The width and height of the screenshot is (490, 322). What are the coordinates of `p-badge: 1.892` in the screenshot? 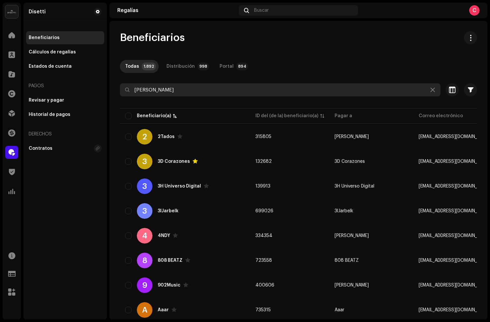 It's located at (149, 66).